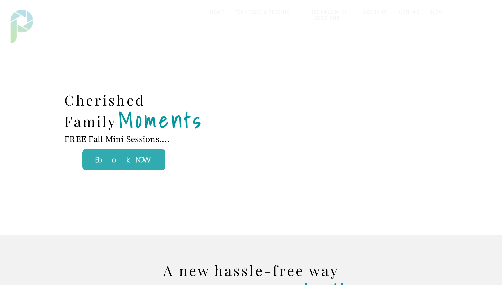  I want to click on nav: FREE FALL MINI SESSIONS, so click(327, 15).